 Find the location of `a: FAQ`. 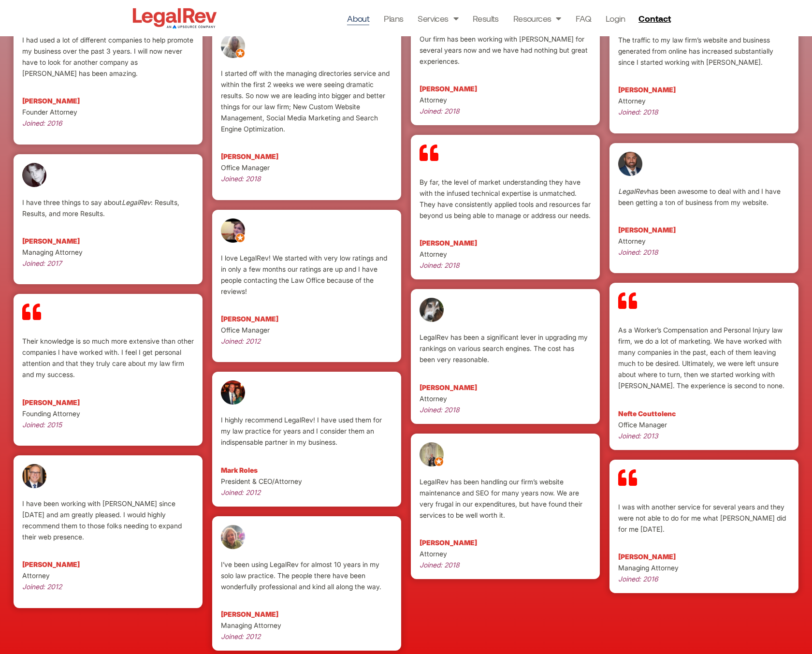

a: FAQ is located at coordinates (583, 18).